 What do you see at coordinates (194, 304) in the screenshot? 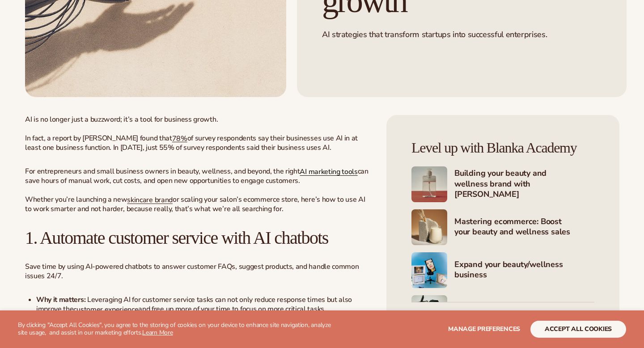
I see `span: Leveraging AI for customer service tasks can not only reduce response times but also improve the` at bounding box center [194, 304].